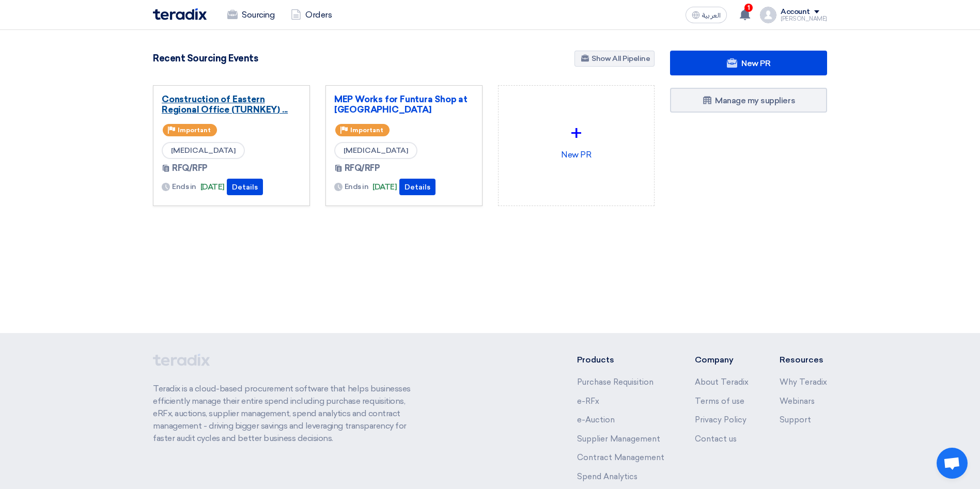  I want to click on a: Contract Management, so click(621, 458).